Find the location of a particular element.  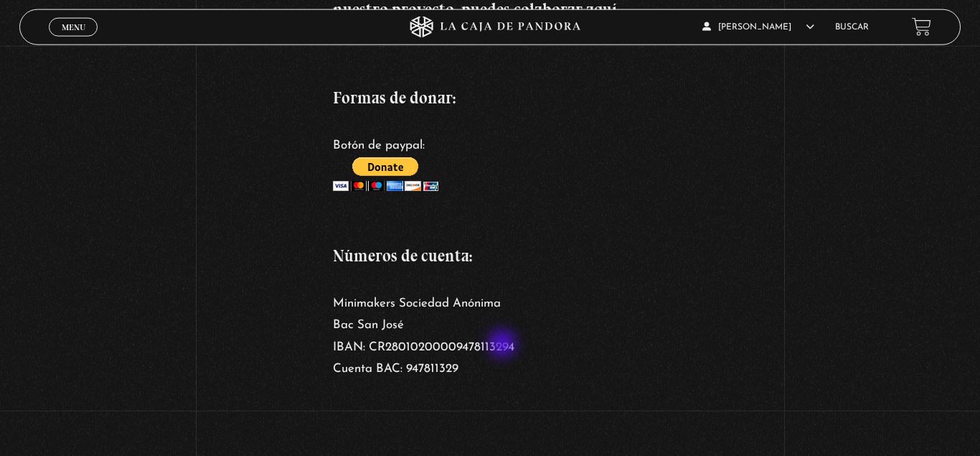

span: Menu is located at coordinates (73, 27).